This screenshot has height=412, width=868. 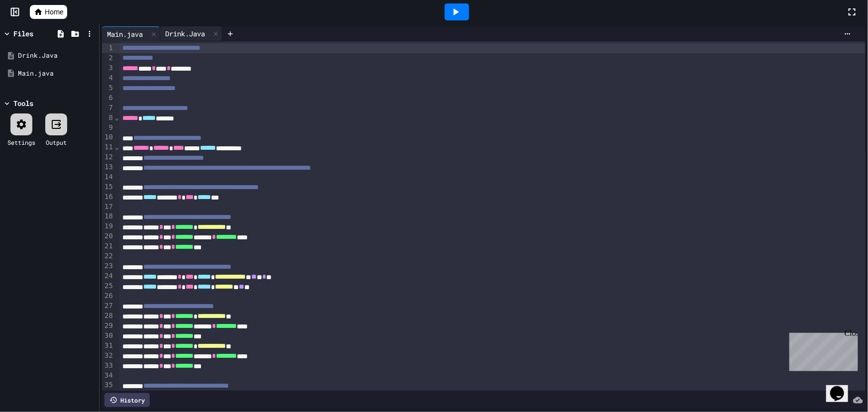 What do you see at coordinates (108, 276) in the screenshot?
I see `div: 24` at bounding box center [108, 276].